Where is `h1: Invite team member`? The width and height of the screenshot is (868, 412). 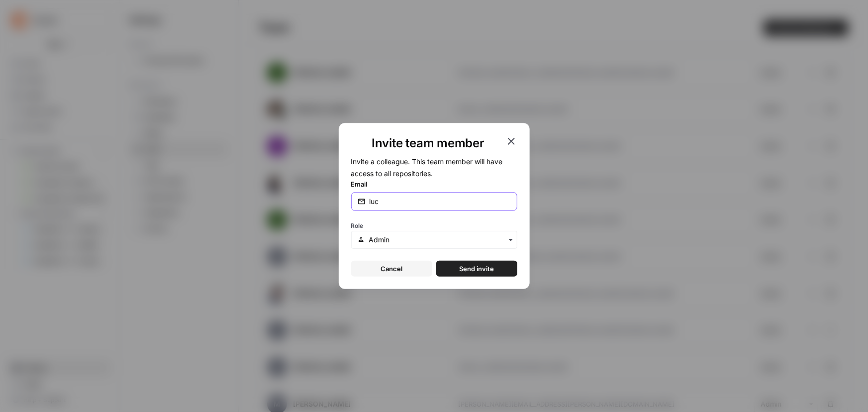 h1: Invite team member is located at coordinates (429, 144).